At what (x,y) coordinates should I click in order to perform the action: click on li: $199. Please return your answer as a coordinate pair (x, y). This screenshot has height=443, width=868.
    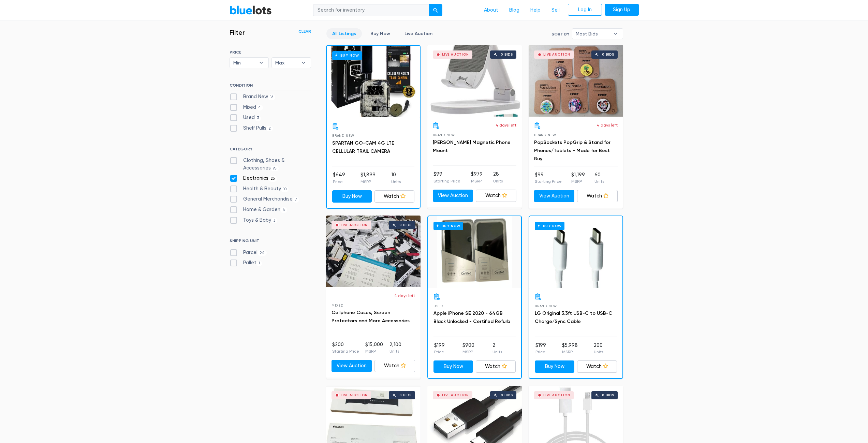
    Looking at the image, I should click on (440, 348).